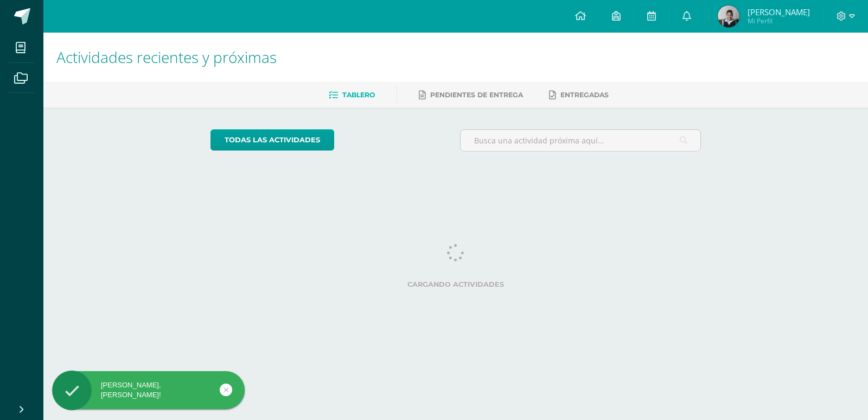  What do you see at coordinates (581, 141) in the screenshot?
I see `input: Busca una actividad próxima aquí...` at bounding box center [581, 141].